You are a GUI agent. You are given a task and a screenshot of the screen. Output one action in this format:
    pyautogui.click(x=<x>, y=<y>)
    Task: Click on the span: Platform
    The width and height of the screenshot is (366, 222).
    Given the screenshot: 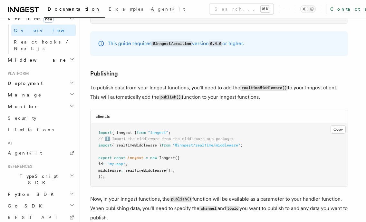 What is the action you would take?
    pyautogui.click(x=17, y=73)
    